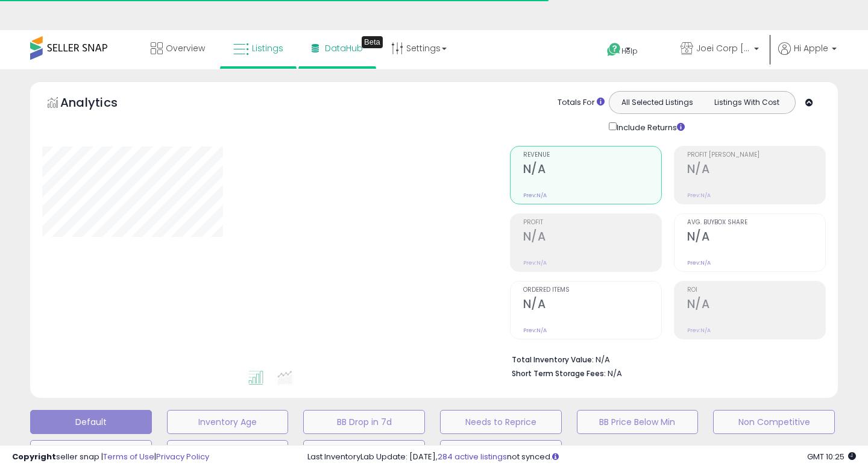 The width and height of the screenshot is (868, 469). What do you see at coordinates (629, 51) in the screenshot?
I see `span: Help` at bounding box center [629, 51].